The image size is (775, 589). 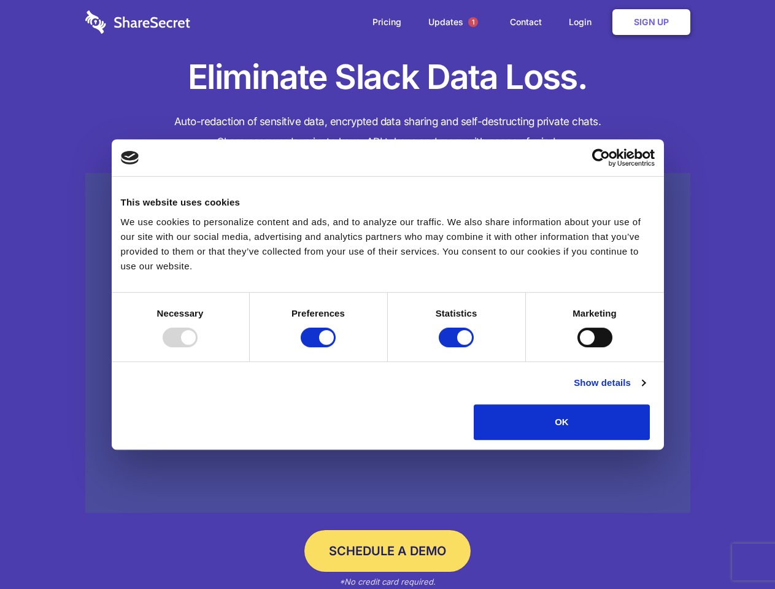 I want to click on h1: Eliminate Slack Data Loss., so click(x=388, y=77).